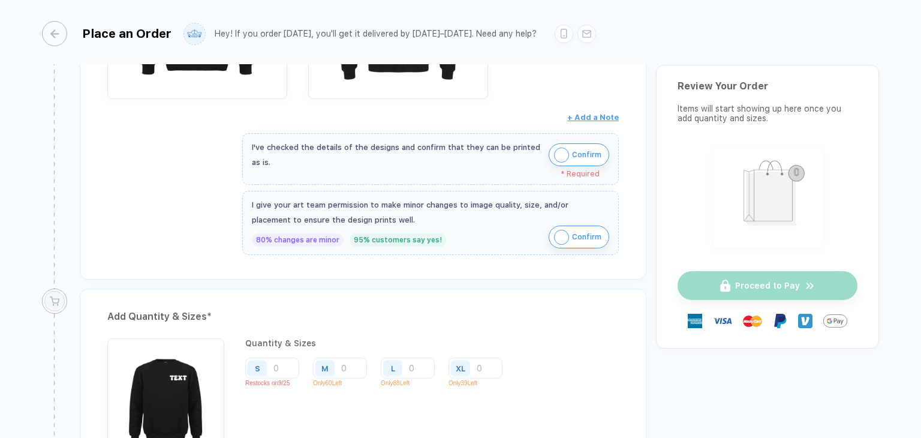 The image size is (921, 438). I want to click on div: Add Quantity & Sizes, so click(363, 317).